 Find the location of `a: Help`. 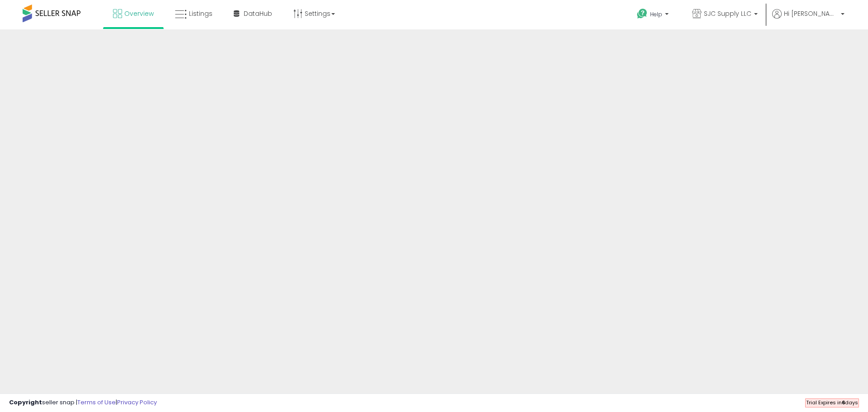

a: Help is located at coordinates (654, 15).